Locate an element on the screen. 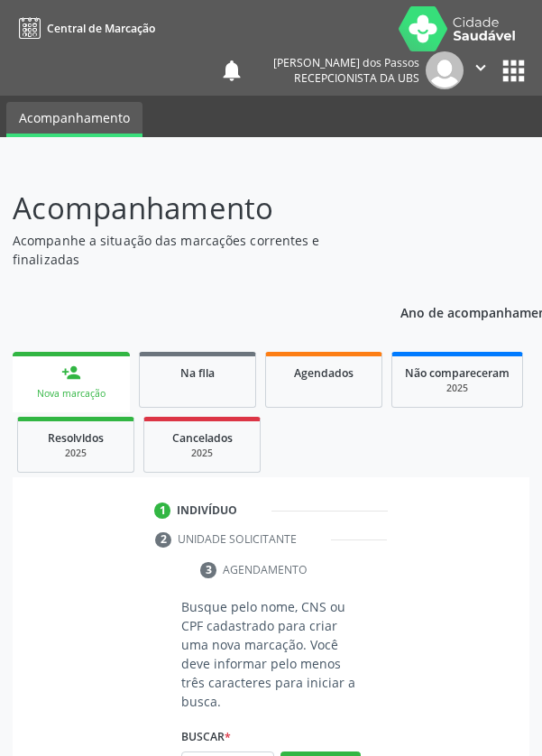  span: Central de Marcação is located at coordinates (101, 28).